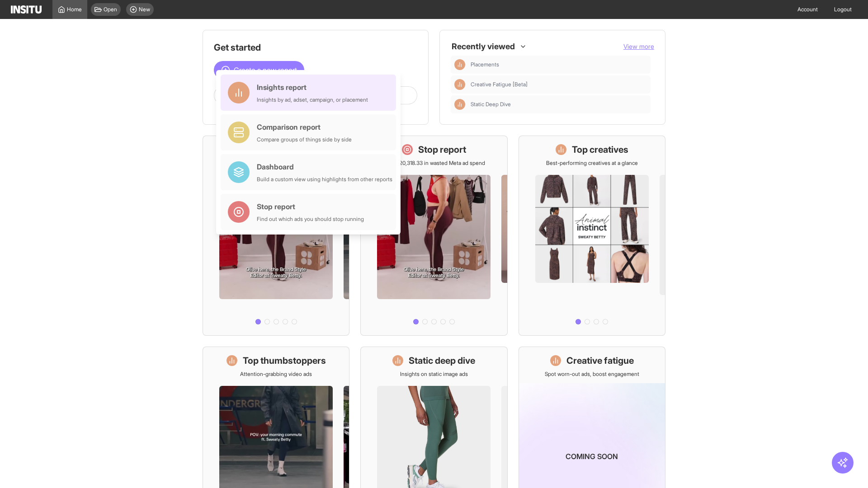 The width and height of the screenshot is (868, 488). What do you see at coordinates (324, 167) in the screenshot?
I see `div: Dashboard` at bounding box center [324, 167].